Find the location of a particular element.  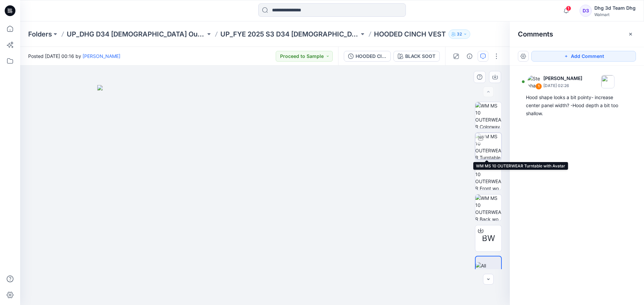

button: Add Comment is located at coordinates (583, 56).